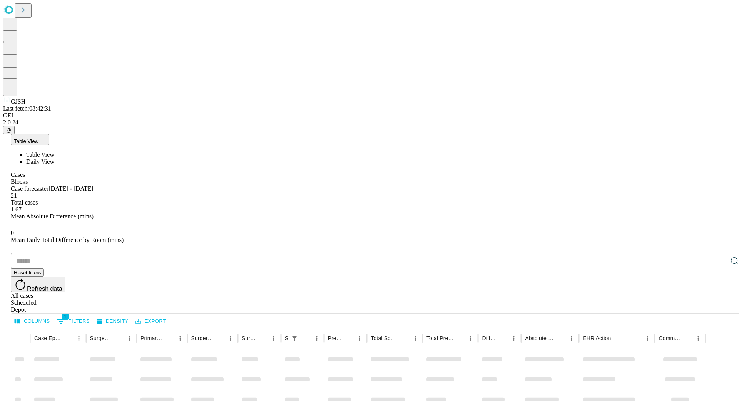 The height and width of the screenshot is (416, 739). Describe the element at coordinates (38, 284) in the screenshot. I see `button: Refresh data` at that location.